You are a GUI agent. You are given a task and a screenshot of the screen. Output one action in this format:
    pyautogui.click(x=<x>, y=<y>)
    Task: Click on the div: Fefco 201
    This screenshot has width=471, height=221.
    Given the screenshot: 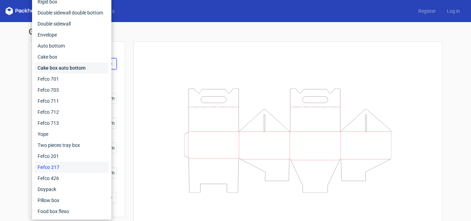 What is the action you would take?
    pyautogui.click(x=72, y=156)
    